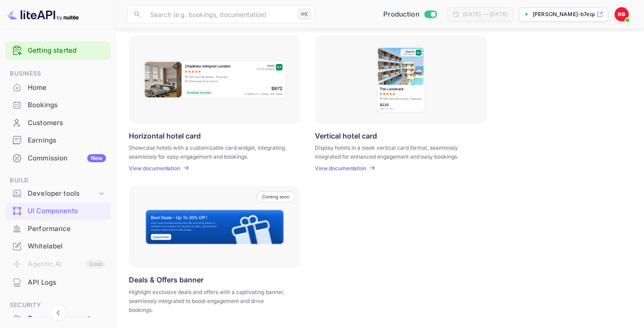 The height and width of the screenshot is (328, 644). I want to click on a: Whitelabel, so click(58, 246).